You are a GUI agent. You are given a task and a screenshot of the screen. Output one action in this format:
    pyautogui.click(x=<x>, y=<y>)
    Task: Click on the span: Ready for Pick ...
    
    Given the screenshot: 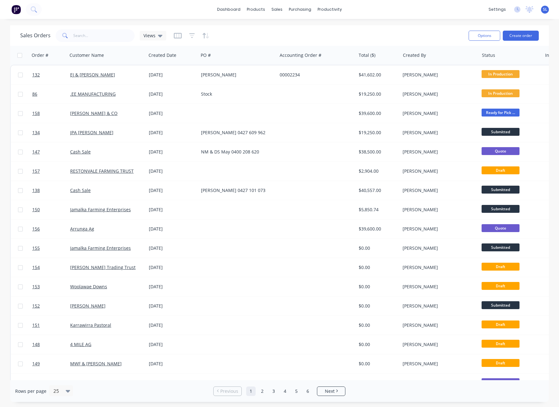 What is the action you would take?
    pyautogui.click(x=501, y=113)
    